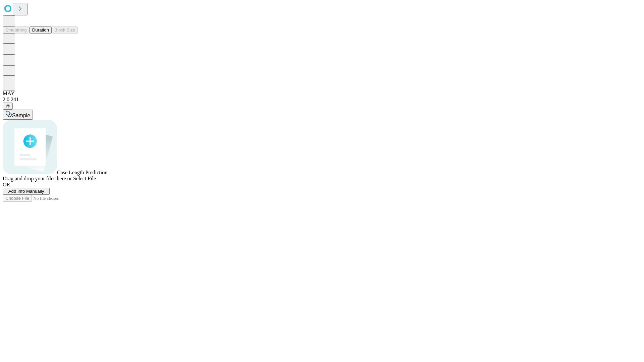 The image size is (644, 362). Describe the element at coordinates (26, 191) in the screenshot. I see `button: Add Info Manually` at that location.